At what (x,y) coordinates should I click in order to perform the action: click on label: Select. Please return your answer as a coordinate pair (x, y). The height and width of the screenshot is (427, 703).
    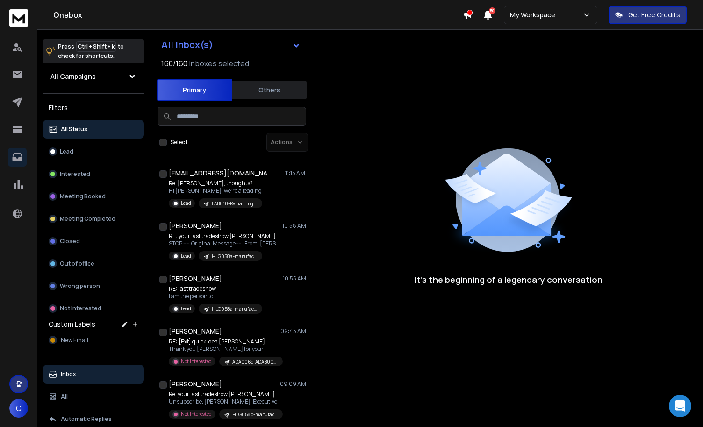
    Looking at the image, I should click on (179, 142).